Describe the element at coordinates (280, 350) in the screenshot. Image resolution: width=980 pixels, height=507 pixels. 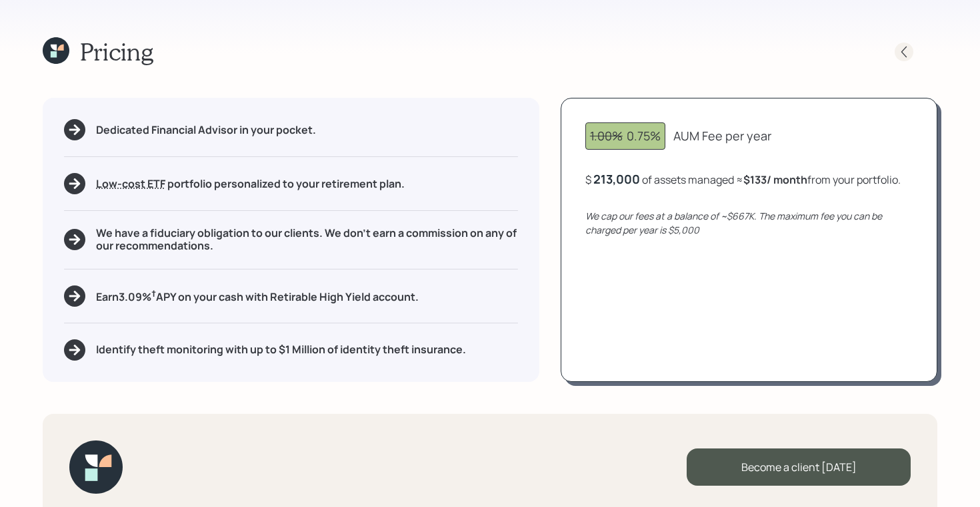
I see `h5: Identify theft monitoring with up to $1 Million of identity theft insurance.` at that location.